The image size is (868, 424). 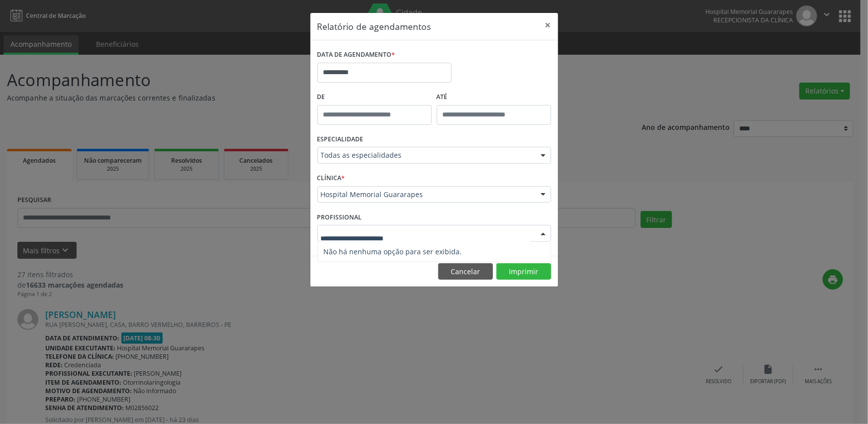 I want to click on button: Cancelar, so click(x=465, y=272).